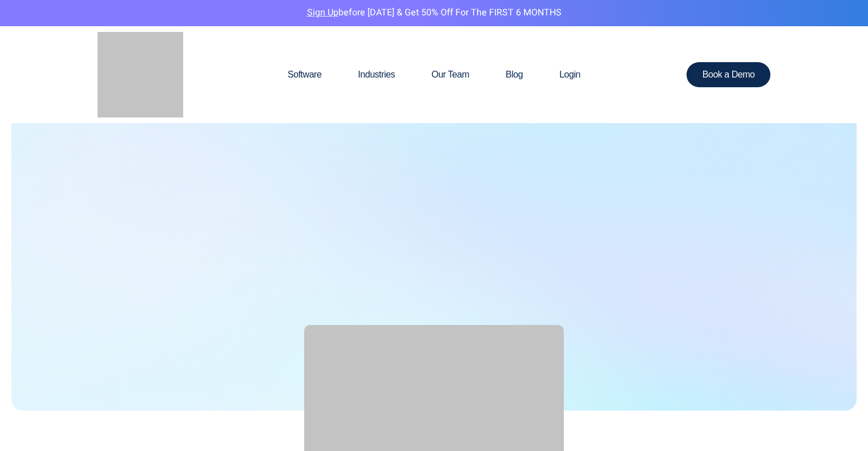 Image resolution: width=868 pixels, height=451 pixels. I want to click on a: Industries, so click(376, 75).